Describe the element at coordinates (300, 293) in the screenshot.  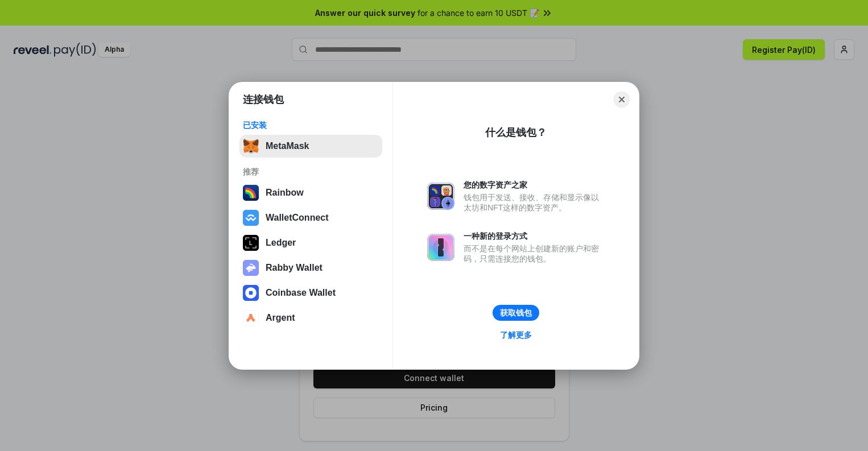
I see `div: Coinbase Wallet` at that location.